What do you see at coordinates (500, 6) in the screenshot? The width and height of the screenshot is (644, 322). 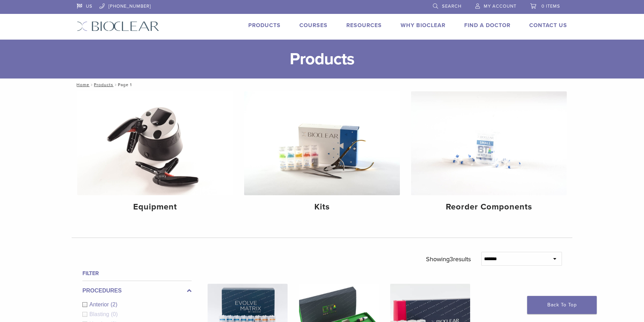 I see `span: My Account` at bounding box center [500, 6].